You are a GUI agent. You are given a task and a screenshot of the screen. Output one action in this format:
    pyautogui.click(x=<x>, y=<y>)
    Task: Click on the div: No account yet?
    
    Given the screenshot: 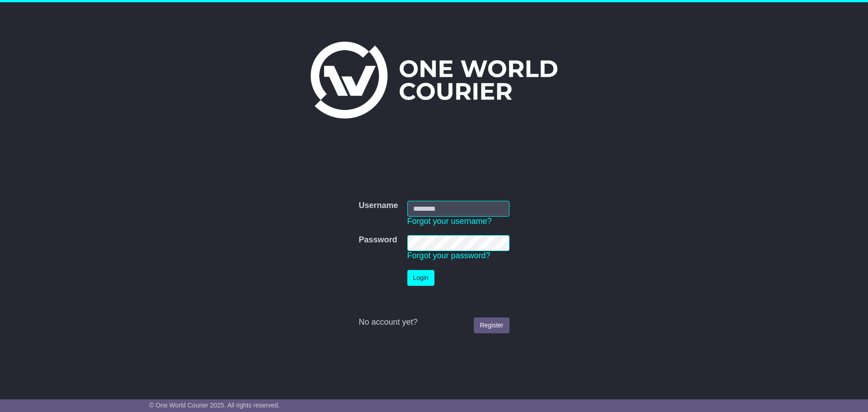 What is the action you would take?
    pyautogui.click(x=434, y=323)
    